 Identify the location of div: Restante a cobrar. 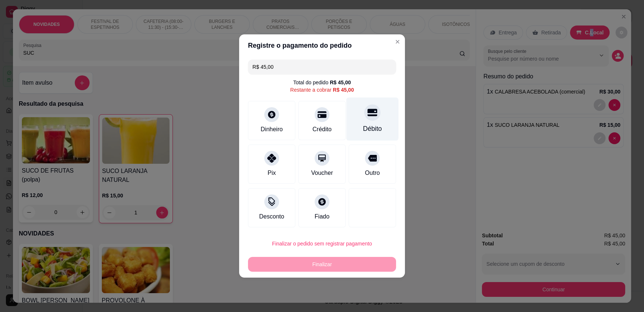
(322, 90).